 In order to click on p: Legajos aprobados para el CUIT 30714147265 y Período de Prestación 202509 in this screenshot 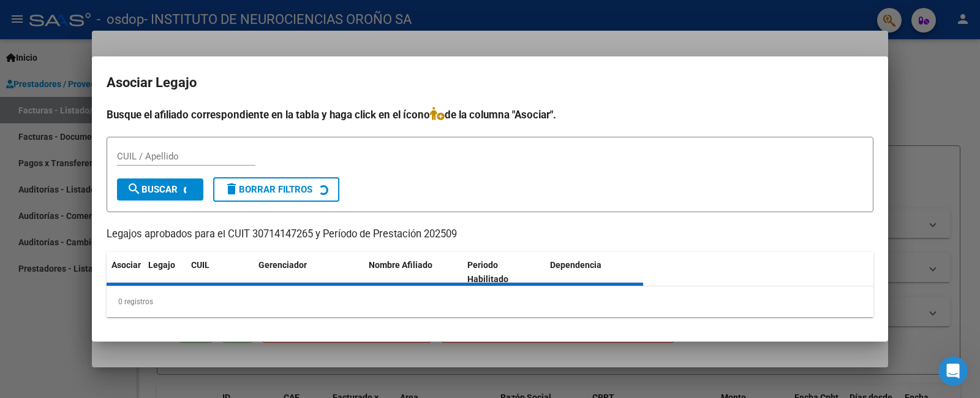, I will do `click(490, 234)`.